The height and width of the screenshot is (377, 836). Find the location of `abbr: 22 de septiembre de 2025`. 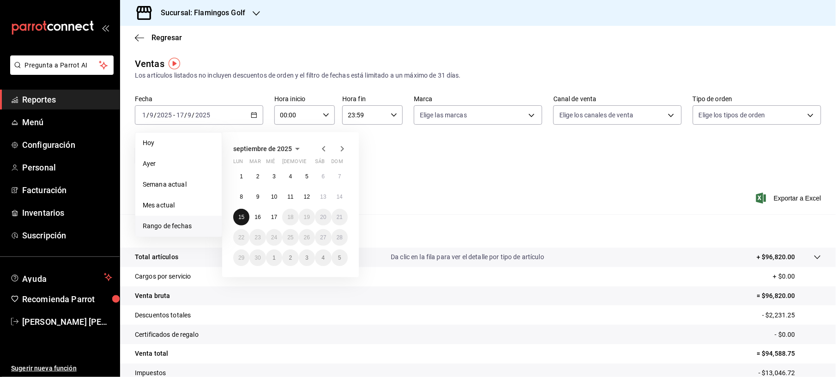

abbr: 22 de septiembre de 2025 is located at coordinates (241, 237).